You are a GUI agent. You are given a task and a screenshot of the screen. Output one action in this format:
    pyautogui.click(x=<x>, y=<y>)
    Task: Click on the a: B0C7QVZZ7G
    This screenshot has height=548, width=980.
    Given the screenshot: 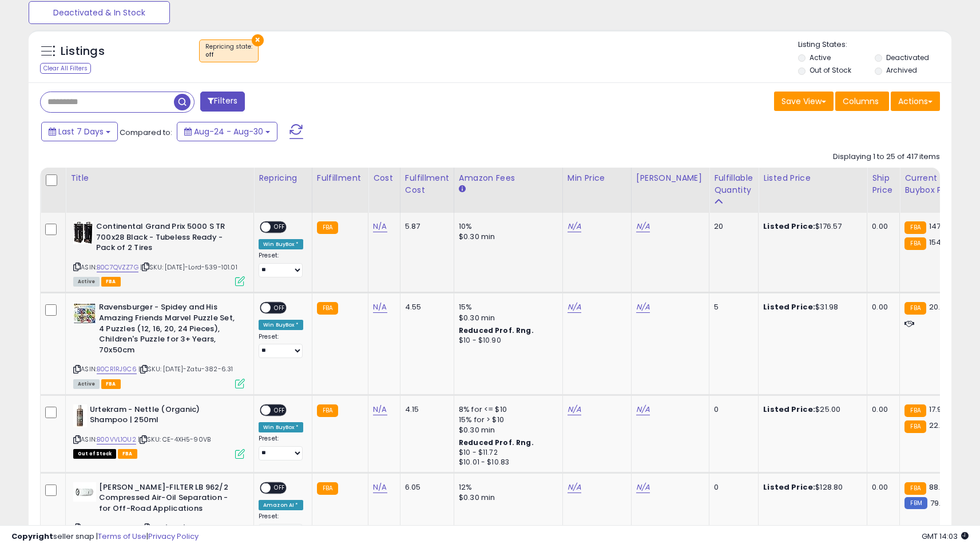 What is the action you would take?
    pyautogui.click(x=117, y=267)
    